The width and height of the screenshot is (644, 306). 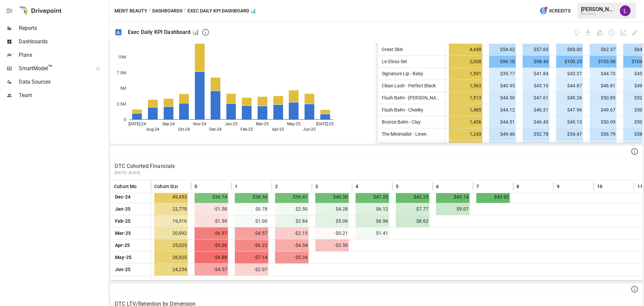 What do you see at coordinates (292, 209) in the screenshot?
I see `span: $2.50` at bounding box center [292, 209].